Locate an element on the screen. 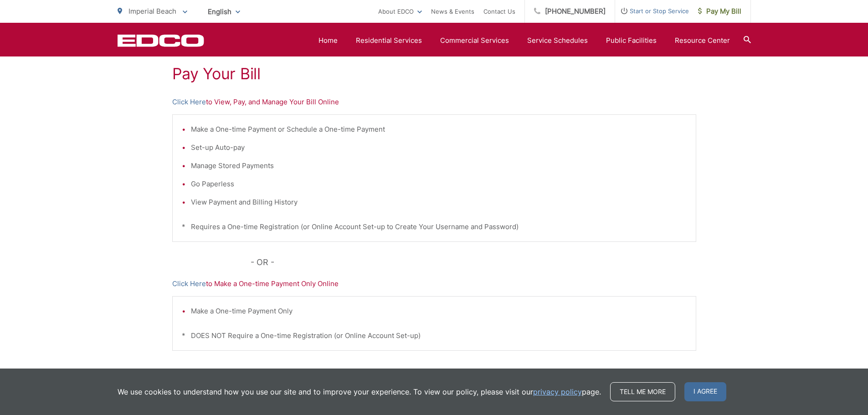 This screenshot has height=415, width=868. li: Make a One-time Payment or Schedule a One-time Payment is located at coordinates (439, 130).